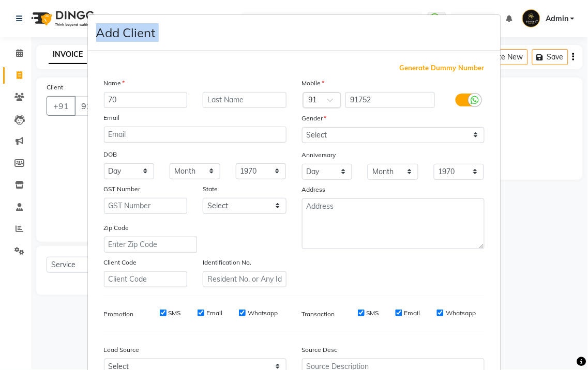 The height and width of the screenshot is (370, 588). Describe the element at coordinates (121, 262) in the screenshot. I see `label: Client Code` at that location.